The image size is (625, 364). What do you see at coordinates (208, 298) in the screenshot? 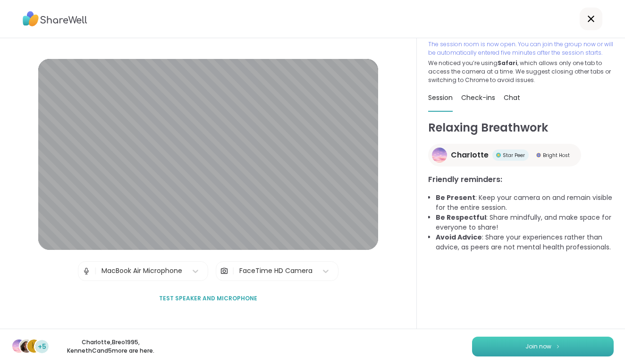
I see `button: Test speaker and microphone` at bounding box center [208, 298].